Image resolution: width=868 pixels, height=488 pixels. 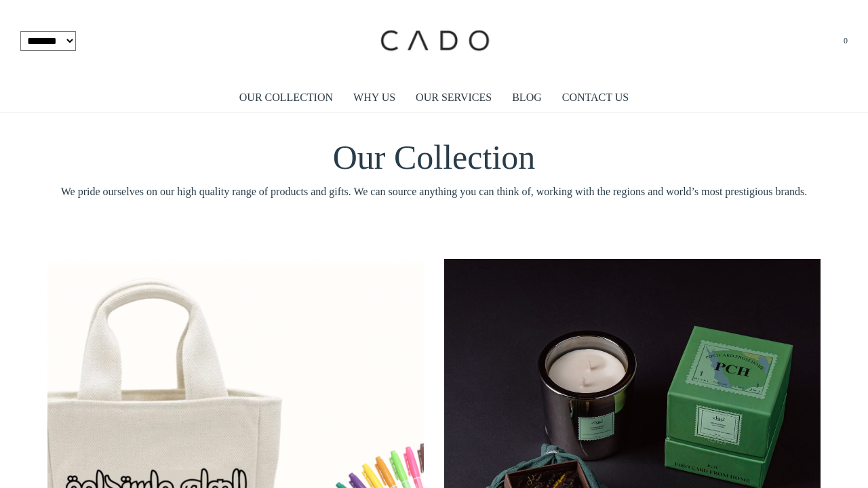 What do you see at coordinates (844, 41) in the screenshot?
I see `a: 0` at bounding box center [844, 41].